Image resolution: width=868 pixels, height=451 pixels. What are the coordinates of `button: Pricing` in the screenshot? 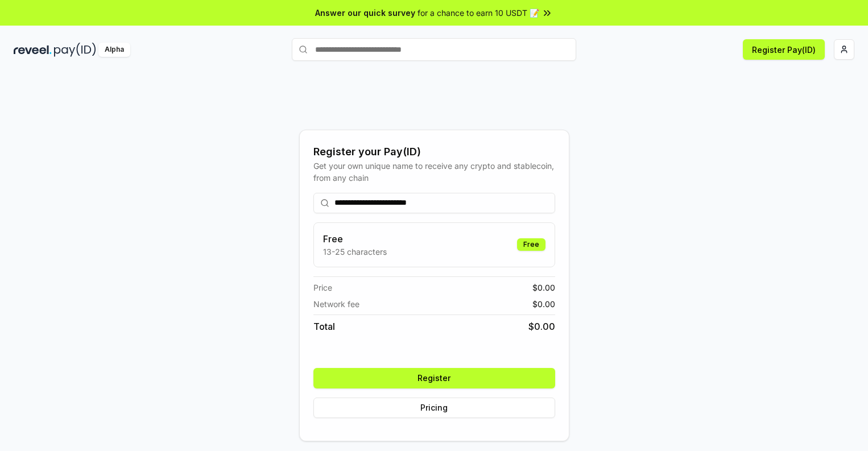 It's located at (434, 408).